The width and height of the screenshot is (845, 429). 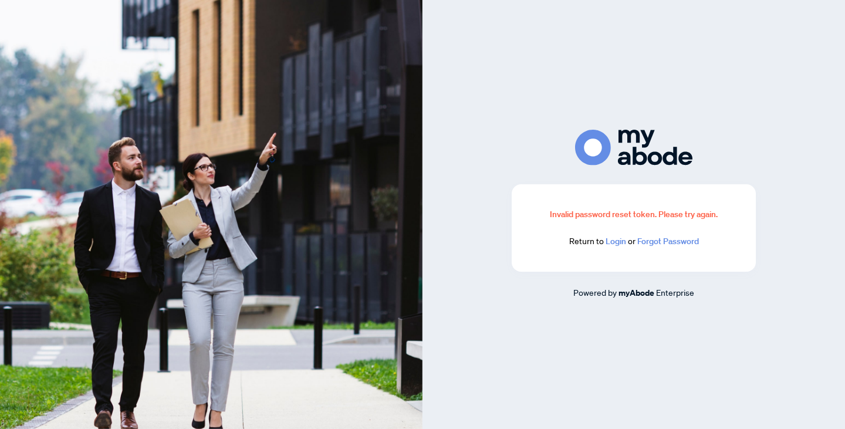 I want to click on div: Return to or, so click(x=634, y=241).